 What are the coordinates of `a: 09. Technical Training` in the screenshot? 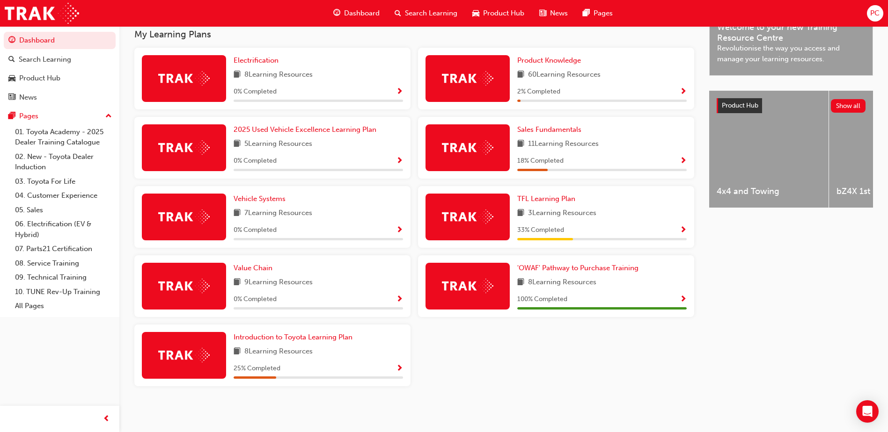 It's located at (63, 277).